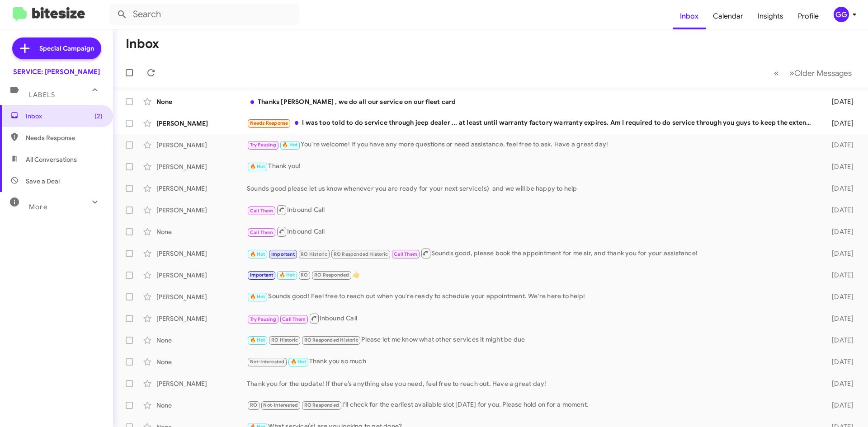 This screenshot has height=427, width=868. What do you see at coordinates (808, 16) in the screenshot?
I see `span: Profile` at bounding box center [808, 16].